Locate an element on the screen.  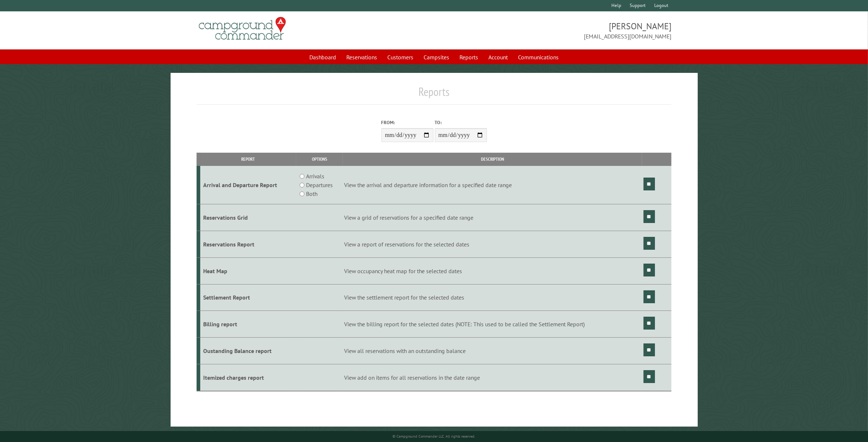
th: Report is located at coordinates (249, 159).